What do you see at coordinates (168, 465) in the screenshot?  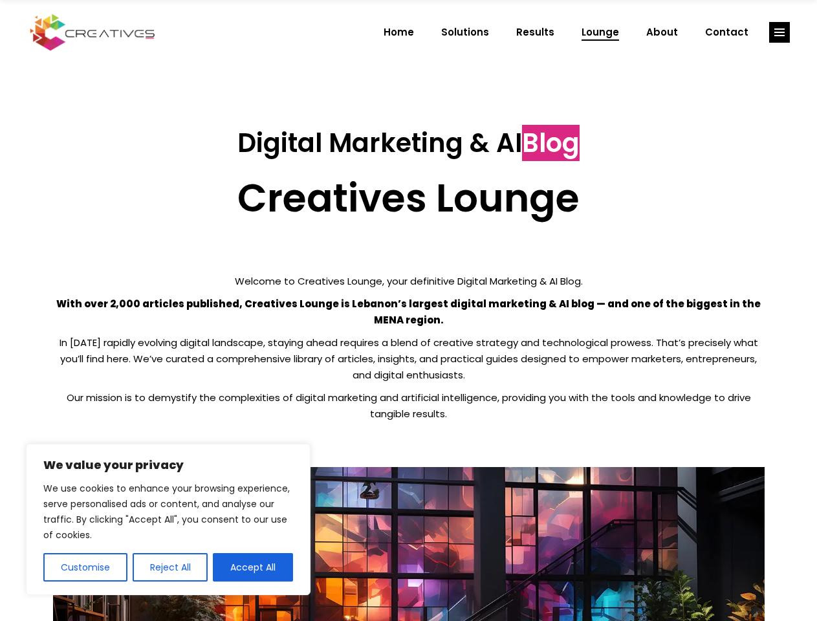 I see `p: We value your privacy` at bounding box center [168, 465].